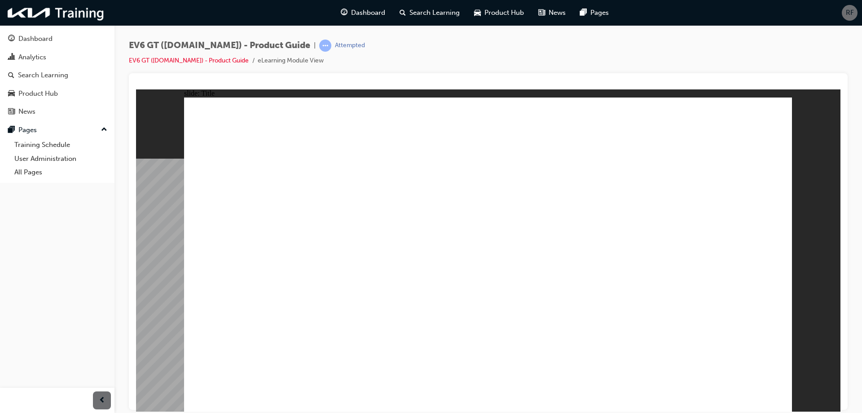  Describe the element at coordinates (557, 13) in the screenshot. I see `span: News` at that location.